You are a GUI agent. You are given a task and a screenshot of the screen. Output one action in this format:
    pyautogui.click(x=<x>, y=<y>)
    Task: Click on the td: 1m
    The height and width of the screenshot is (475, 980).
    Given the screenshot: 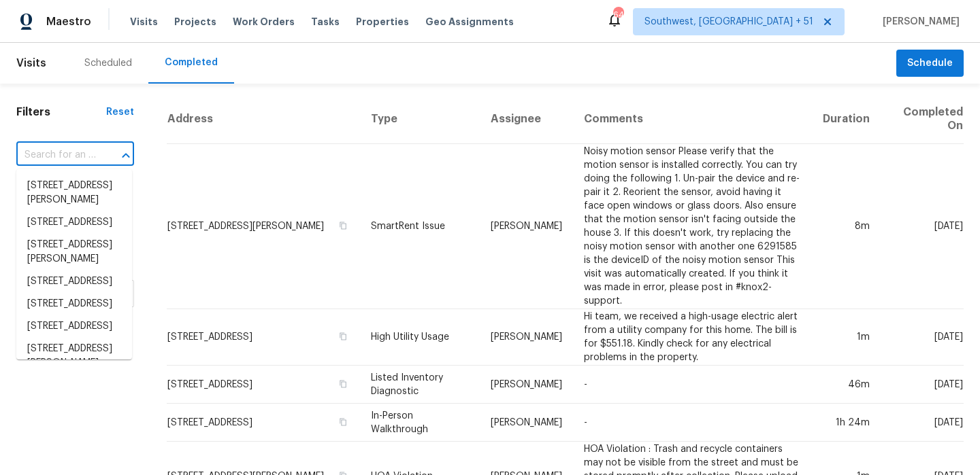 What is the action you would take?
    pyautogui.click(x=846, y=338)
    